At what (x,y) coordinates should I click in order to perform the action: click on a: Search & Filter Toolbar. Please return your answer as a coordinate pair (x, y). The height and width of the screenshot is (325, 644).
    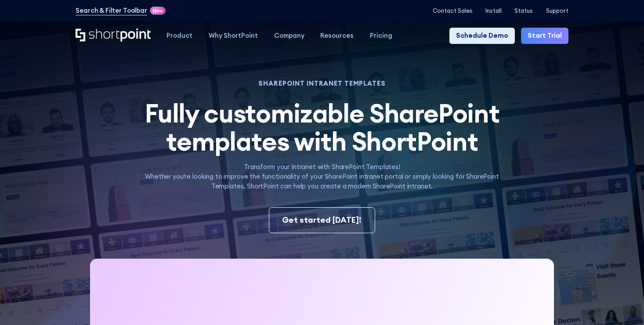
    Looking at the image, I should click on (111, 10).